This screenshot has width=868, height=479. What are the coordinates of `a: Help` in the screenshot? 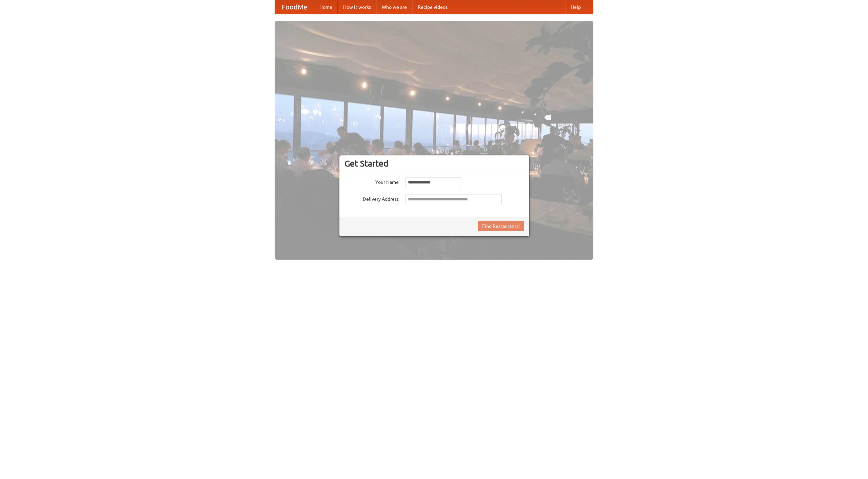 It's located at (576, 7).